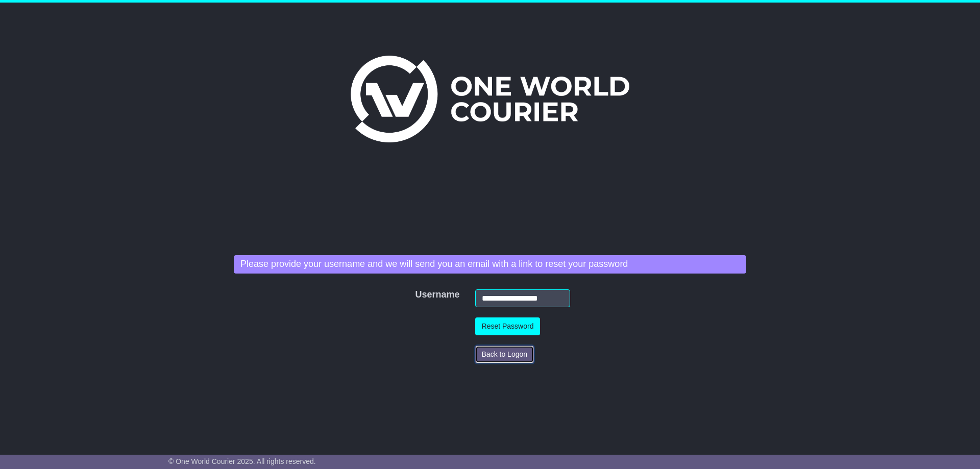 The width and height of the screenshot is (980, 469). I want to click on label: Username, so click(416, 295).